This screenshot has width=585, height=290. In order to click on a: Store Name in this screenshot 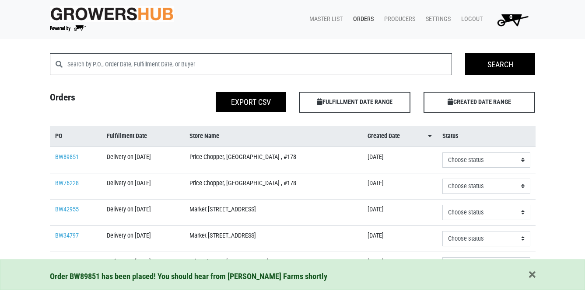, I will do `click(273, 136)`.